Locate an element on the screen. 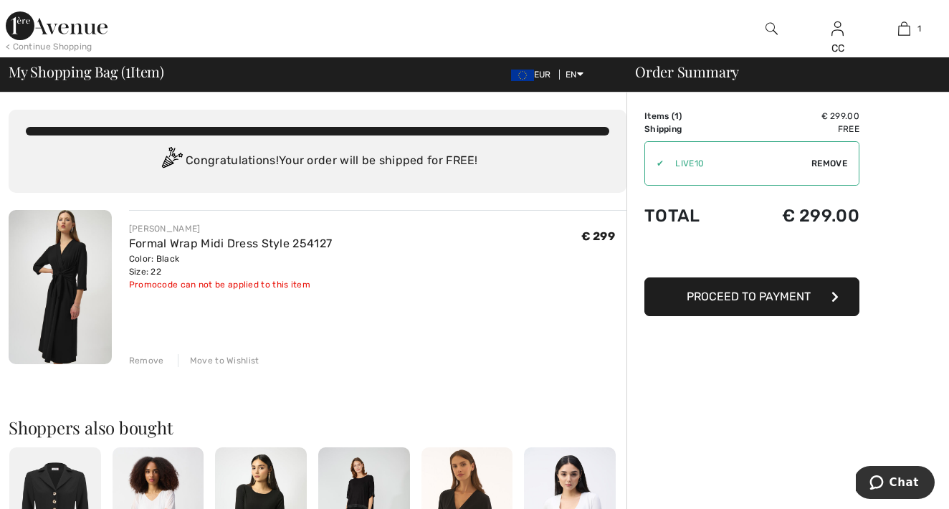  td: Total is located at coordinates (689, 216).